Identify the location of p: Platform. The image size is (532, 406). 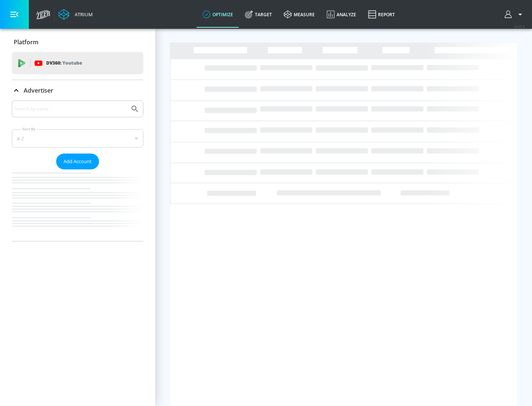
(26, 42).